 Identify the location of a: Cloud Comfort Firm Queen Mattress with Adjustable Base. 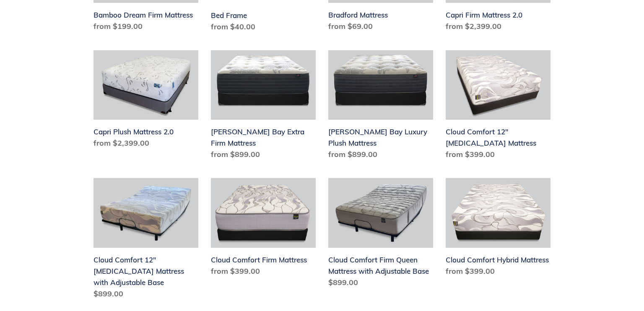
(381, 234).